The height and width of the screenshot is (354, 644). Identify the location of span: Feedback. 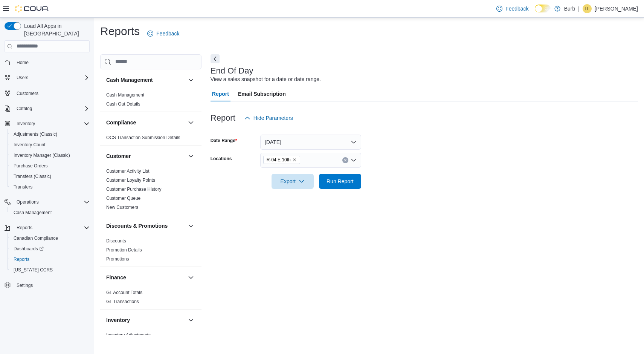
(168, 33).